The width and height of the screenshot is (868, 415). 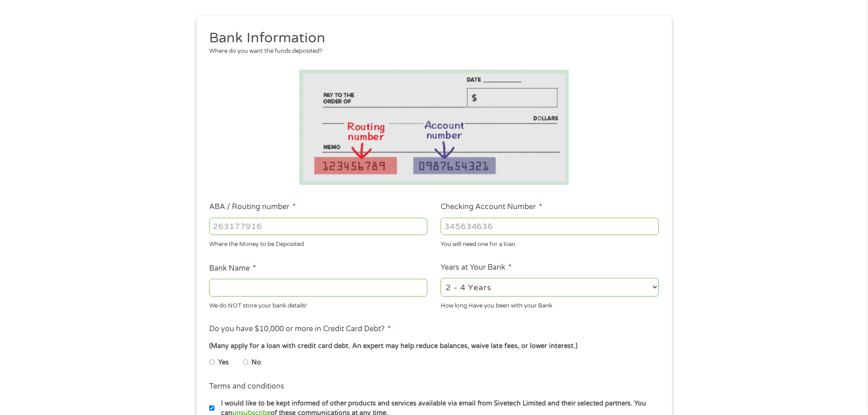 I want to click on label: No, so click(x=256, y=363).